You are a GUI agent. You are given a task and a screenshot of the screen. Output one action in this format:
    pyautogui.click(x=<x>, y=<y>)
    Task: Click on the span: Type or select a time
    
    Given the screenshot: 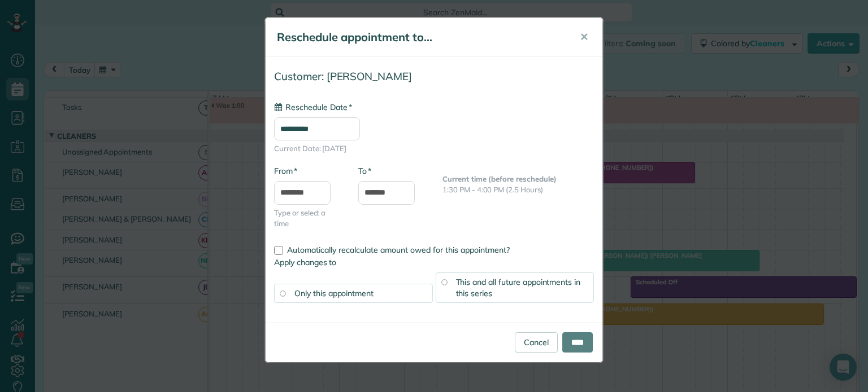 What is the action you would take?
    pyautogui.click(x=307, y=218)
    